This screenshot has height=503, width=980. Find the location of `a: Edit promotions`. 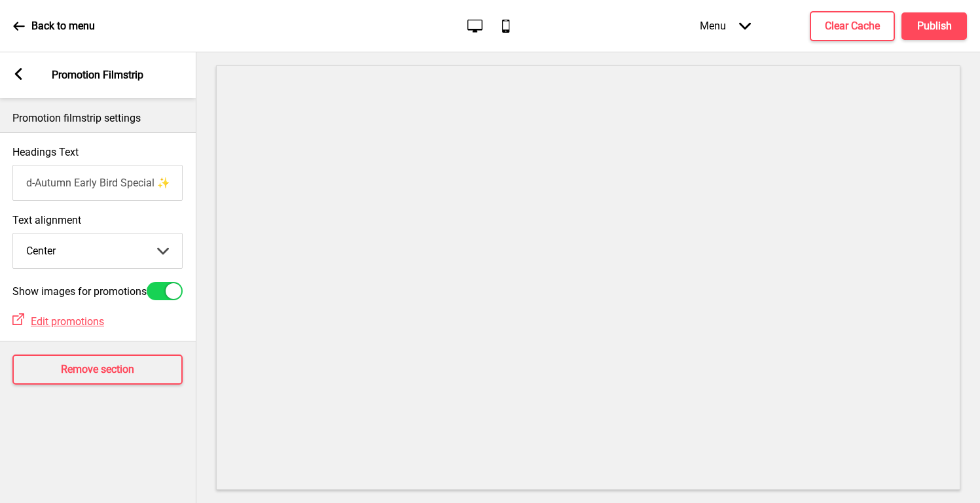

a: Edit promotions is located at coordinates (64, 321).